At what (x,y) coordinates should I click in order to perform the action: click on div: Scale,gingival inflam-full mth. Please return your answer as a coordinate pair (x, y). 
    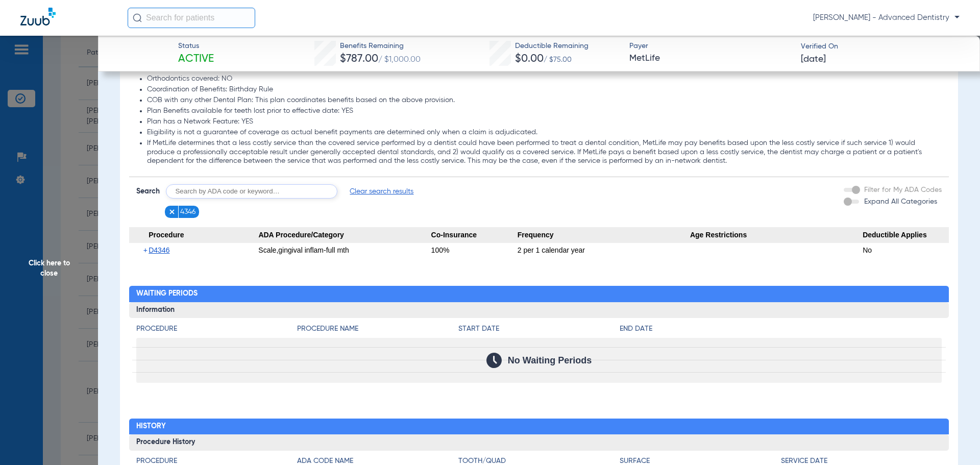
    Looking at the image, I should click on (344, 250).